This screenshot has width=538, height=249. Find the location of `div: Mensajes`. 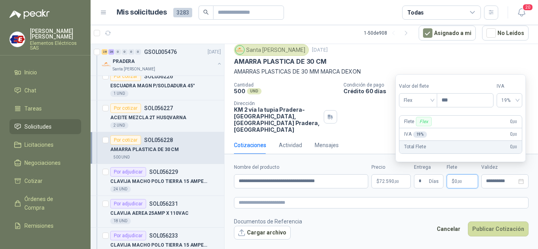

div: Mensajes is located at coordinates (326, 145).